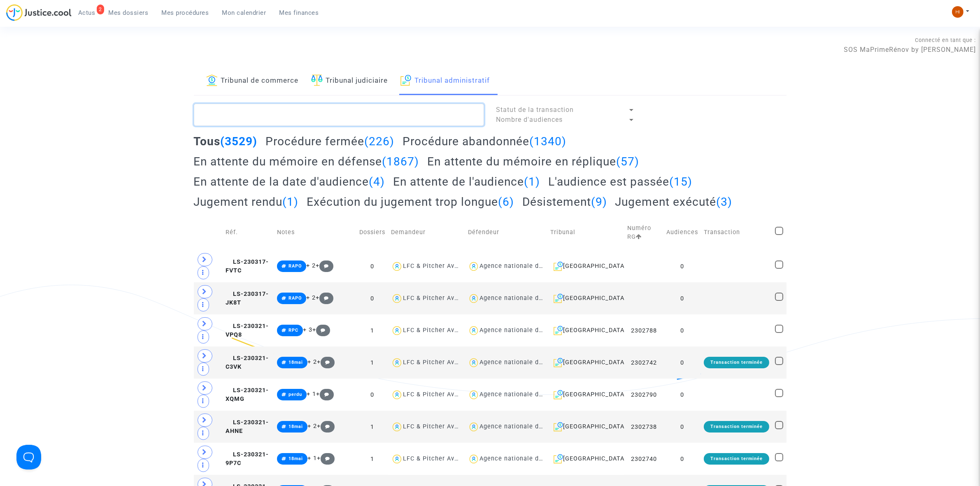 Image resolution: width=980 pixels, height=486 pixels. Describe the element at coordinates (299, 12) in the screenshot. I see `a: Mes finances` at that location.